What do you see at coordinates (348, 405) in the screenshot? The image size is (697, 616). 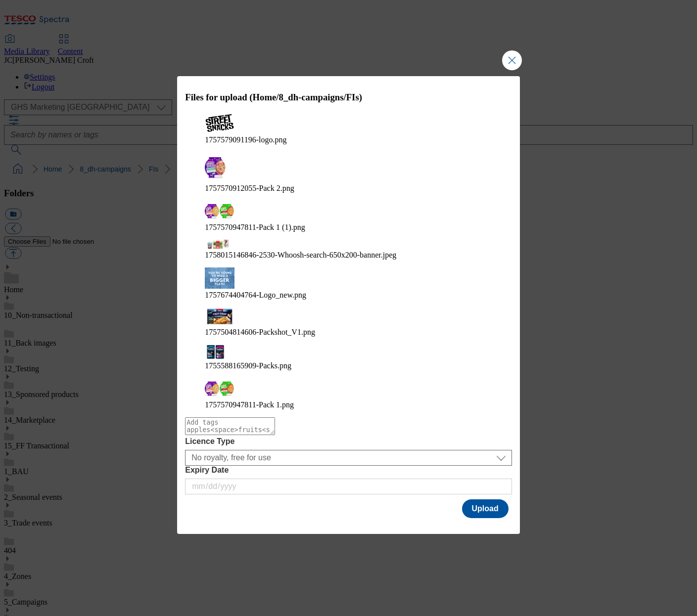 I see `figcaption: 1757570947811-Pack 1.png` at bounding box center [348, 405].